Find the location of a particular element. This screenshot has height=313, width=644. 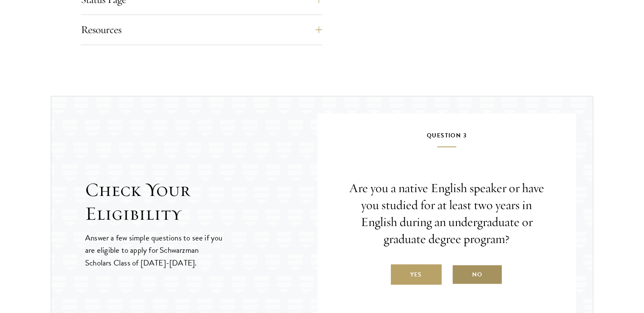

h5: Question 3 is located at coordinates (447, 138).